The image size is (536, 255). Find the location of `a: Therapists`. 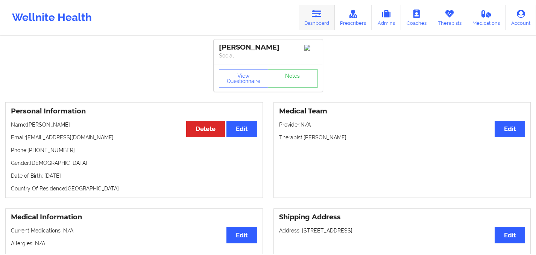

a: Therapists is located at coordinates (449, 18).